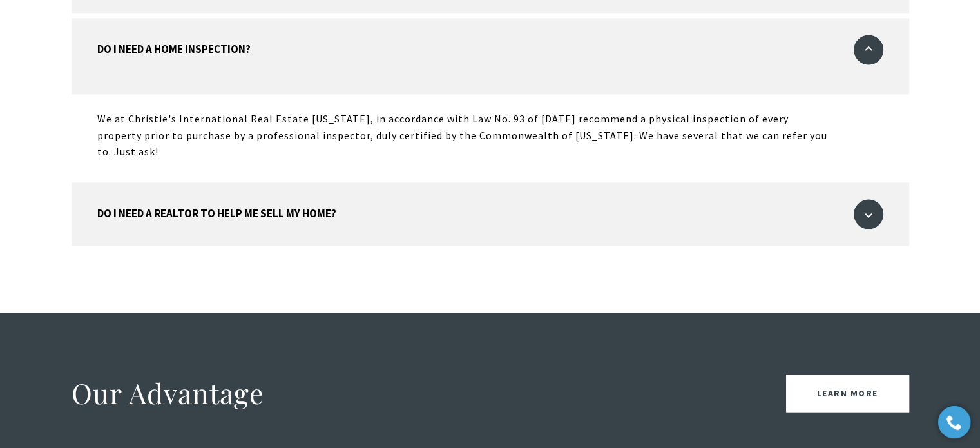 Image resolution: width=980 pixels, height=448 pixels. What do you see at coordinates (490, 214) in the screenshot?
I see `button: Do I need a realtor to help me sell my home?` at bounding box center [490, 214].